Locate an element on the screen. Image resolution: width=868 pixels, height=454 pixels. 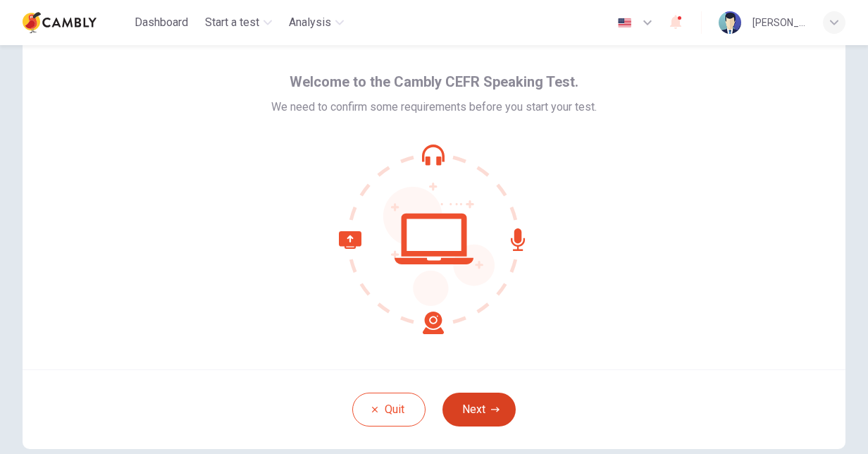
span: Analysis is located at coordinates (310, 22).